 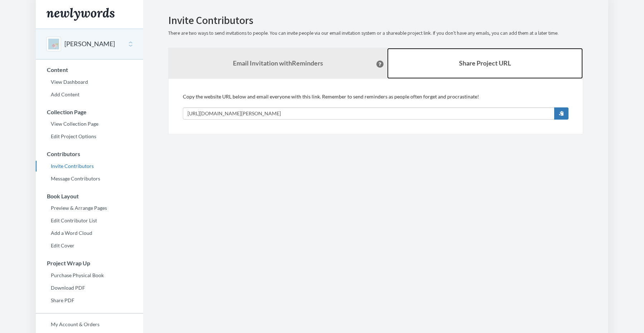 What do you see at coordinates (90, 246) in the screenshot?
I see `a: Edit Cover` at bounding box center [90, 246].